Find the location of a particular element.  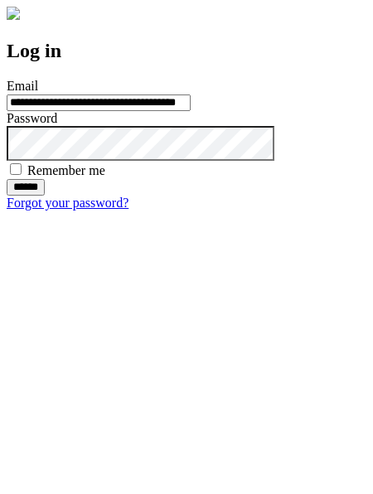

h2: Log in is located at coordinates (186, 51).